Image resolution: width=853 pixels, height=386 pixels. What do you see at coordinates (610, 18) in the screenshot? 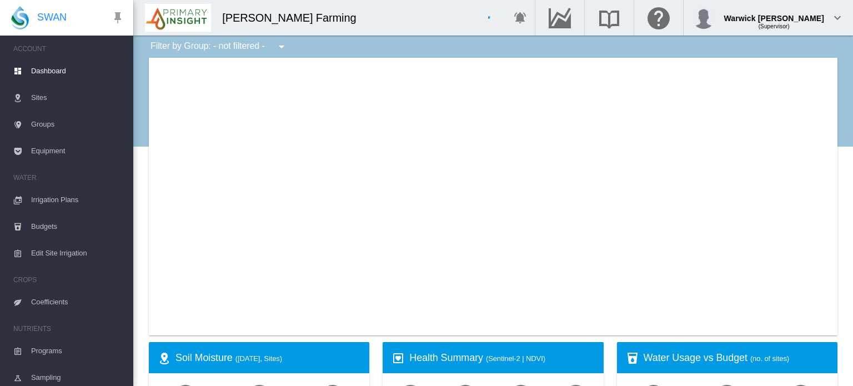
I see `md-icon: Search the knowledge base` at bounding box center [610, 18].